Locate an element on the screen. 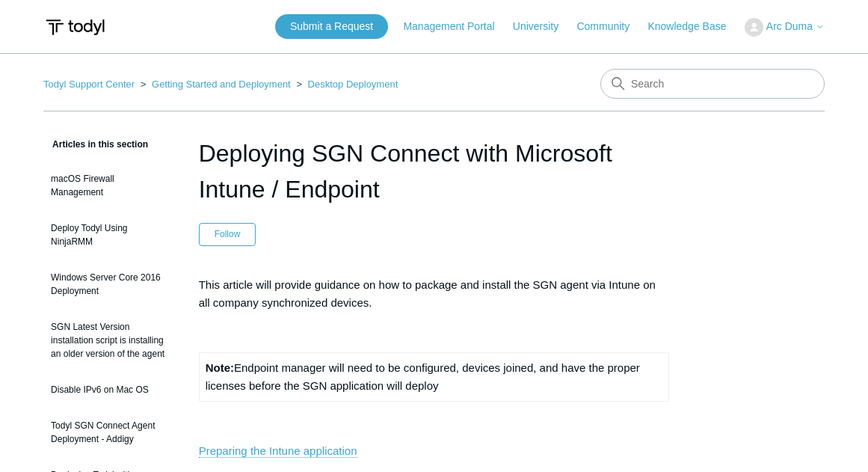 Image resolution: width=868 pixels, height=472 pixels. li: Desktop Deployment is located at coordinates (345, 83).